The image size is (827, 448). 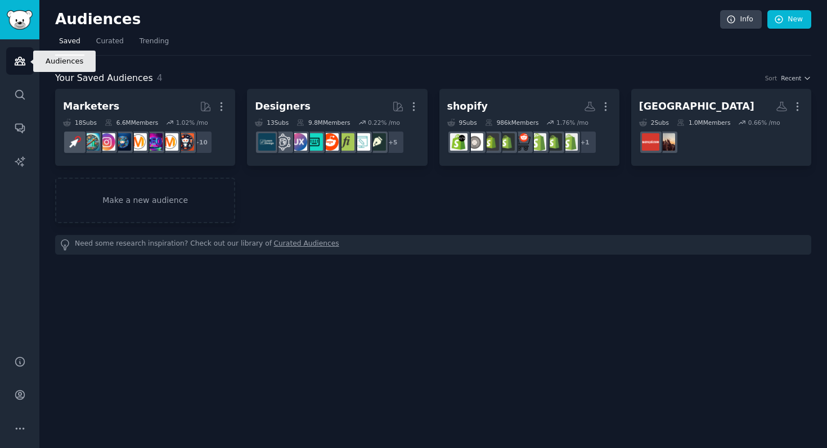 I want to click on div: 1.0M Members, so click(x=703, y=123).